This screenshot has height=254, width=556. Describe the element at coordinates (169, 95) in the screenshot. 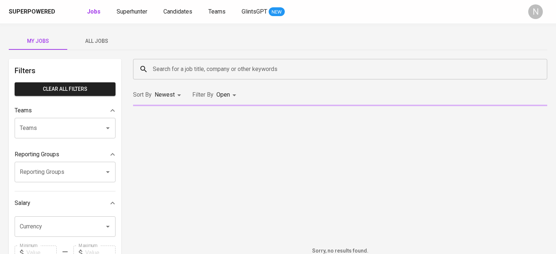

I see `div: Newest` at that location.